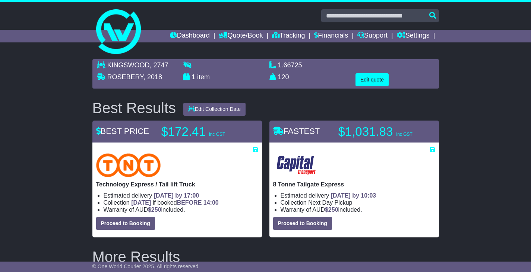  I want to click on a: Financials, so click(331, 36).